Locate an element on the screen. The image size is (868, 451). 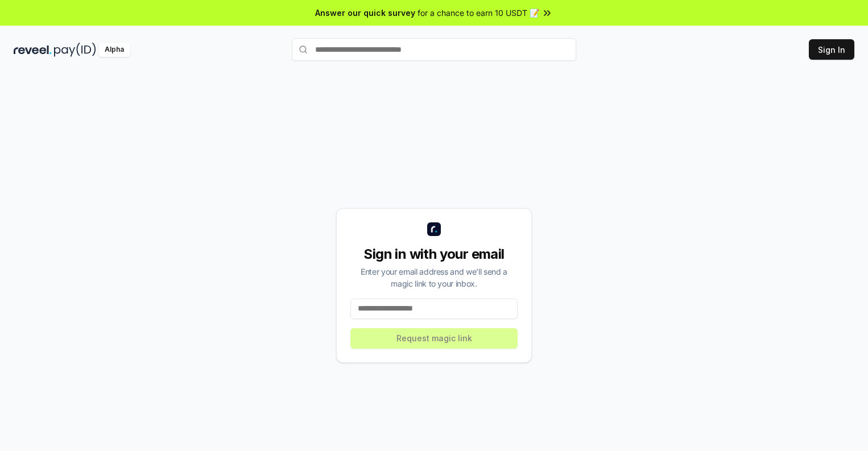
div: Enter your email address and we’ll send a magic link to your inbox. is located at coordinates (434, 277).